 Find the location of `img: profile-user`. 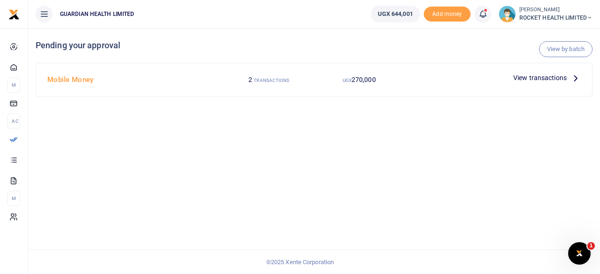

img: profile-user is located at coordinates (507, 14).